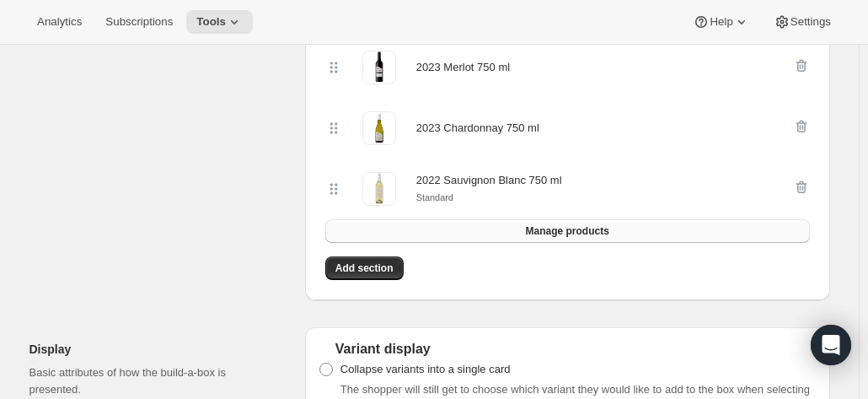  What do you see at coordinates (435, 197) in the screenshot?
I see `small: Standard` at bounding box center [435, 197].